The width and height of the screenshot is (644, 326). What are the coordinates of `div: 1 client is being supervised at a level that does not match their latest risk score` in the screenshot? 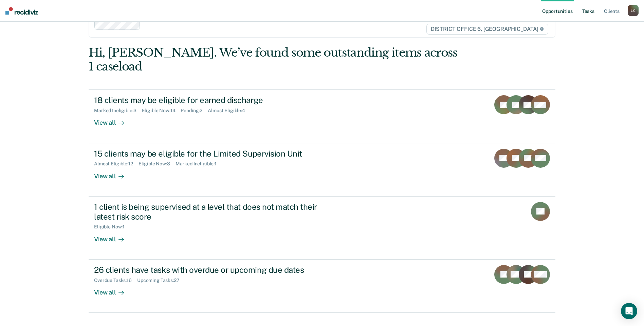 It's located at (213, 212).